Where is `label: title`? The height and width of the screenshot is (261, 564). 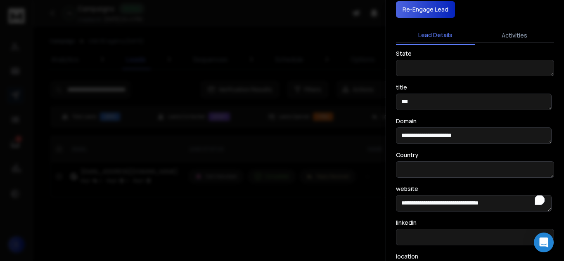 label: title is located at coordinates (401, 87).